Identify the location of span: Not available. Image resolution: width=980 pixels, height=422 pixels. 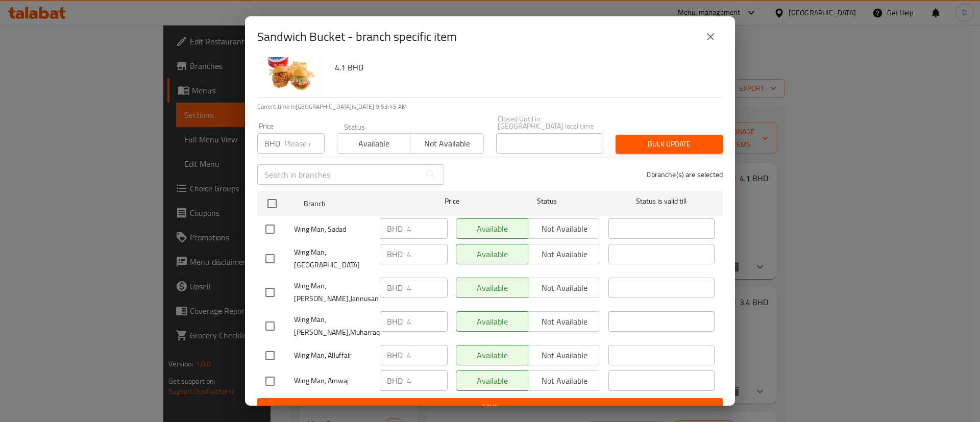
(446, 144).